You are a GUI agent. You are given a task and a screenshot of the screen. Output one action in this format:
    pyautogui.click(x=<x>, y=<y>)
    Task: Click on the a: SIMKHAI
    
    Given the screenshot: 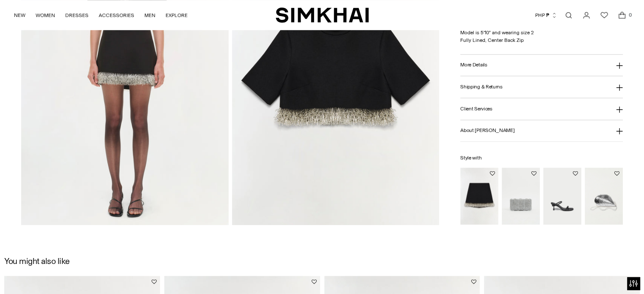 What is the action you would take?
    pyautogui.click(x=322, y=15)
    